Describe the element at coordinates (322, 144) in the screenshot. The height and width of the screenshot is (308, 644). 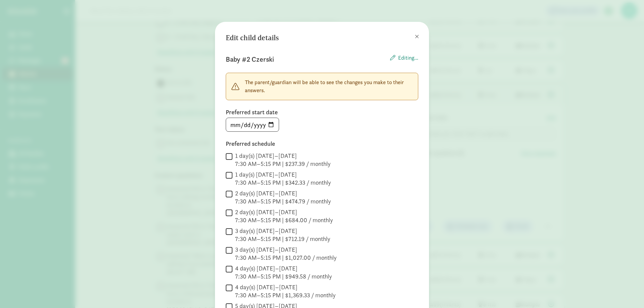
I see `label: Preferred schedule` at that location.